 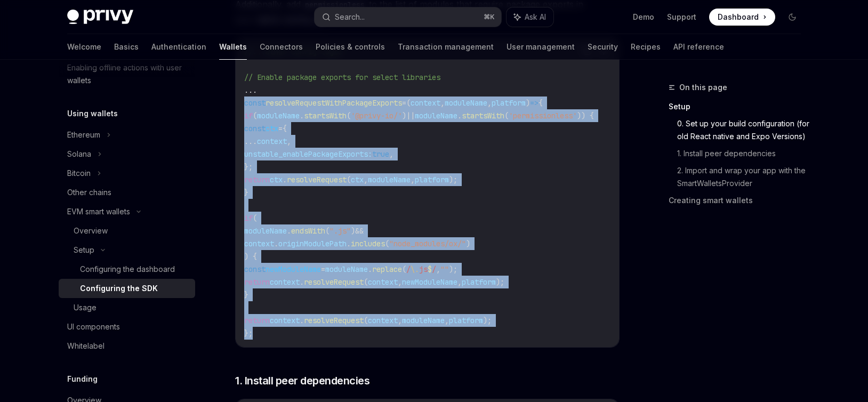 What do you see at coordinates (308, 231) in the screenshot?
I see `span: endsWith` at bounding box center [308, 231].